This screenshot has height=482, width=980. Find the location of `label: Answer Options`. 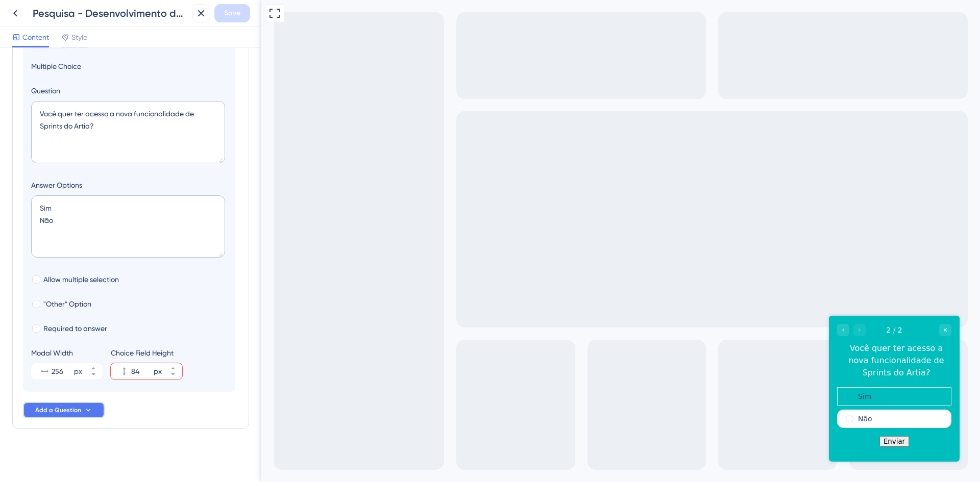

label: Answer Options is located at coordinates (129, 185).